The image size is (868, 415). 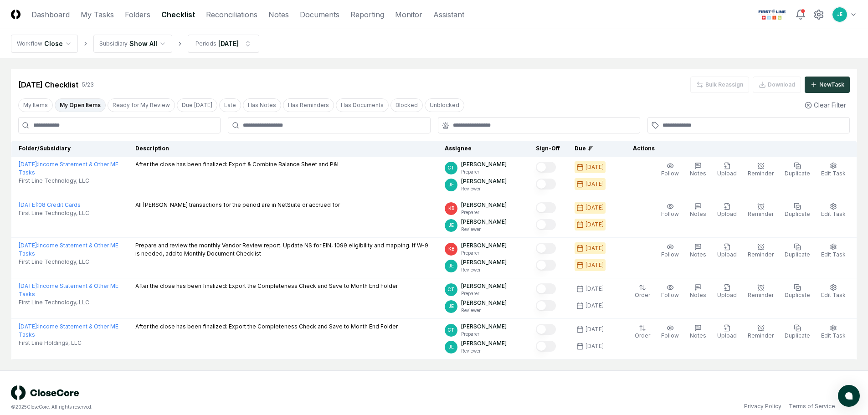 What do you see at coordinates (97, 15) in the screenshot?
I see `a: My Tasks` at bounding box center [97, 15].